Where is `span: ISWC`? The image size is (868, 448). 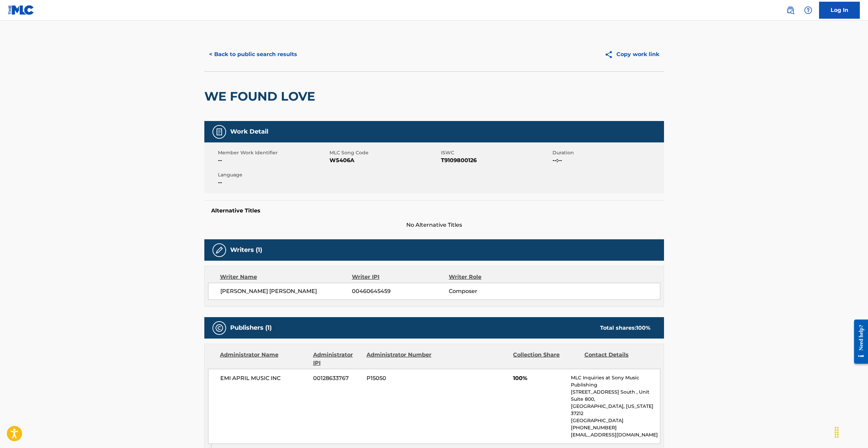 span: ISWC is located at coordinates (496, 152).